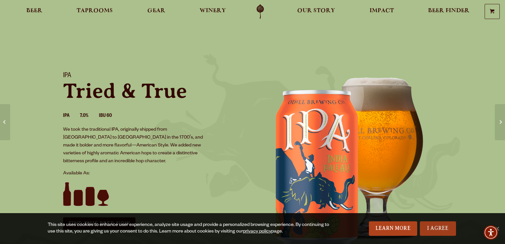 This screenshot has height=244, width=505. What do you see at coordinates (438, 229) in the screenshot?
I see `a: I Agree` at bounding box center [438, 229].